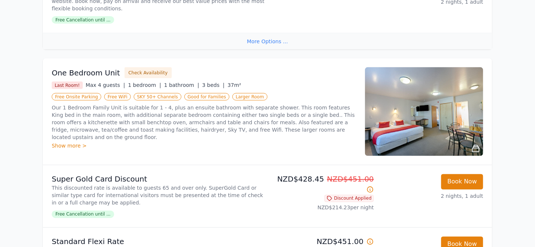 The width and height of the screenshot is (535, 247). What do you see at coordinates (204, 122) in the screenshot?
I see `p: Our 1 Bedroom Family Unit is suitable for 1 - 4, plus an ensuite bathroom with separate shower. T...` at bounding box center [204, 122].